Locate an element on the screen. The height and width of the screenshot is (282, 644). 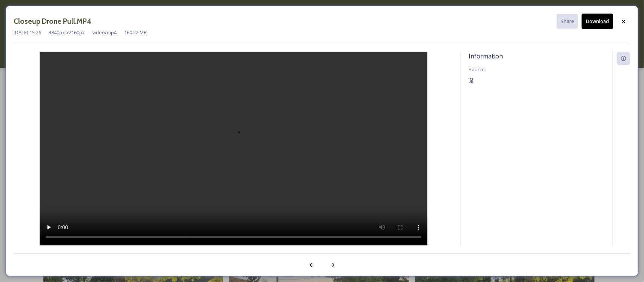
span: 3840 px x 2160 px is located at coordinates (67, 32).